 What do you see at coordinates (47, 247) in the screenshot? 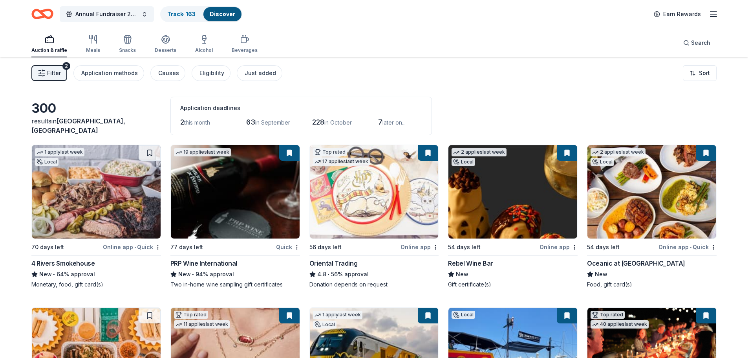
I see `div: 70 days left` at bounding box center [47, 247].